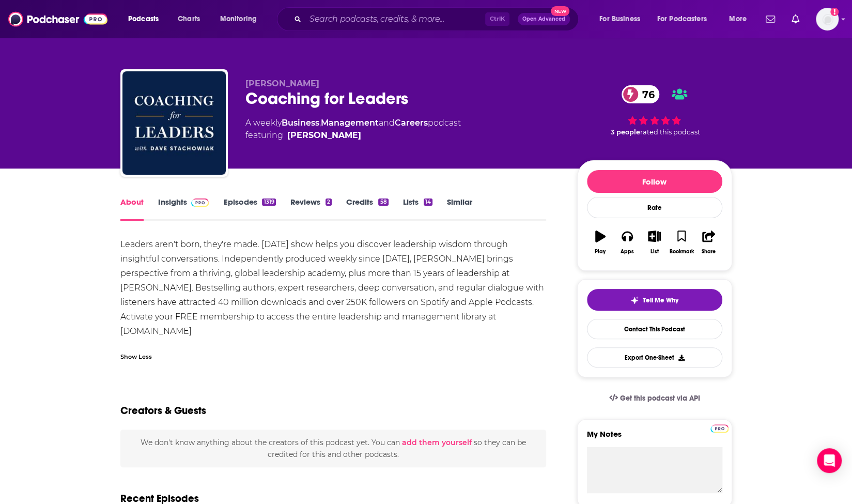  Describe the element at coordinates (163, 410) in the screenshot. I see `h2: Creators & Guests` at that location.